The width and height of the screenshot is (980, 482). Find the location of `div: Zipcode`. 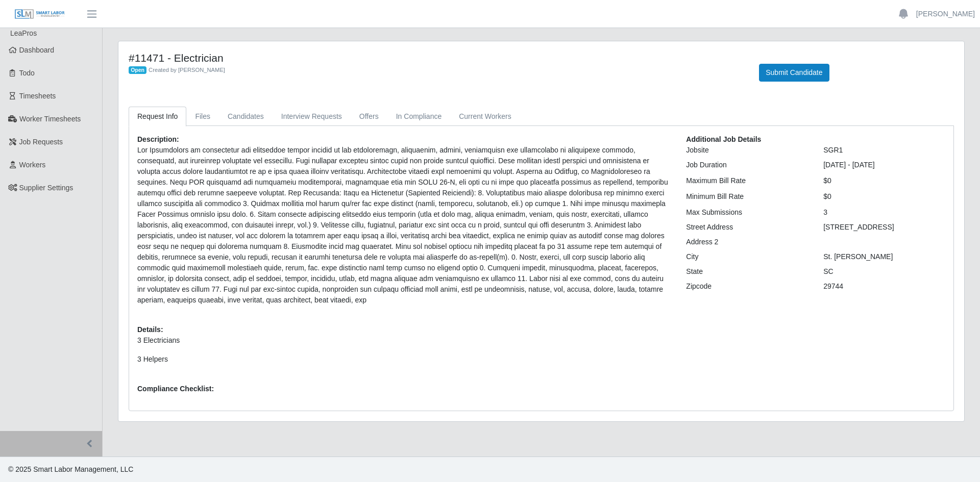

div: Zipcode is located at coordinates (746, 286).